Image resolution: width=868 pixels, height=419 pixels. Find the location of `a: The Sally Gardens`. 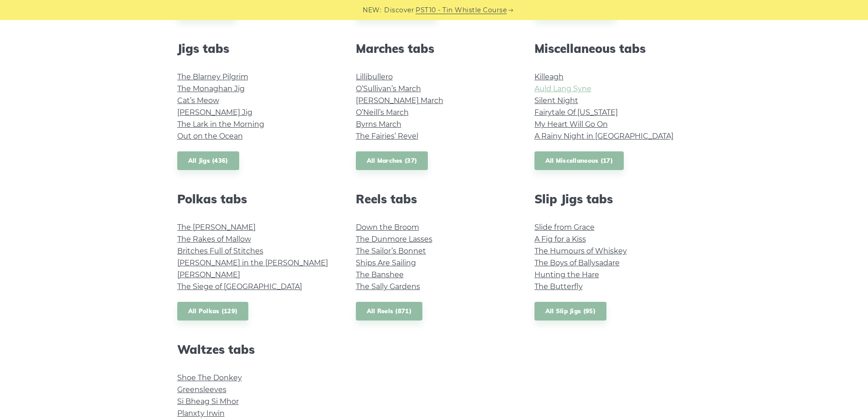

a: The Sally Gardens is located at coordinates (388, 287).